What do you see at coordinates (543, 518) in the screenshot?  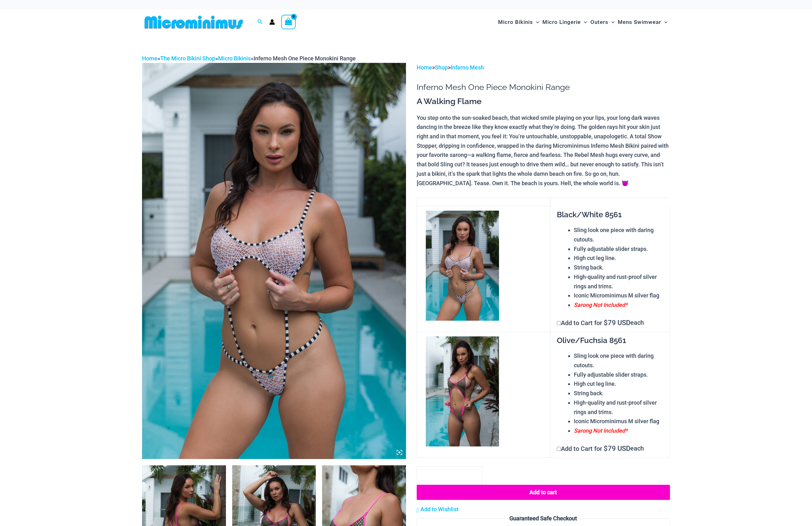 I see `legend: Guaranteed Safe Checkout` at bounding box center [543, 518].